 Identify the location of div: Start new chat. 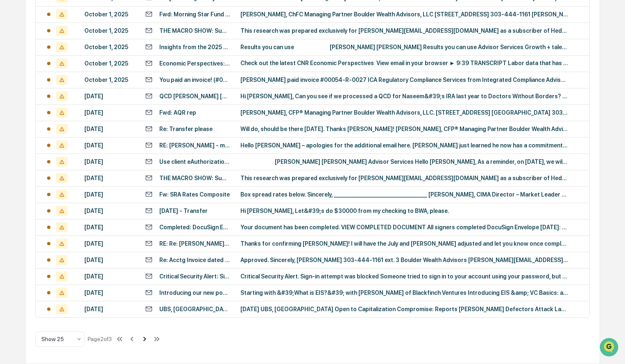
(81, 67).